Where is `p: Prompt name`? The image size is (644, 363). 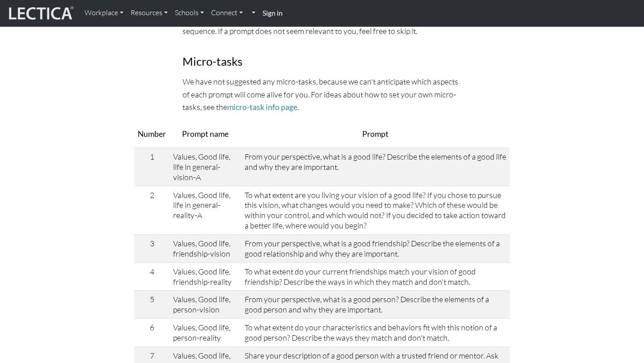 p: Prompt name is located at coordinates (205, 134).